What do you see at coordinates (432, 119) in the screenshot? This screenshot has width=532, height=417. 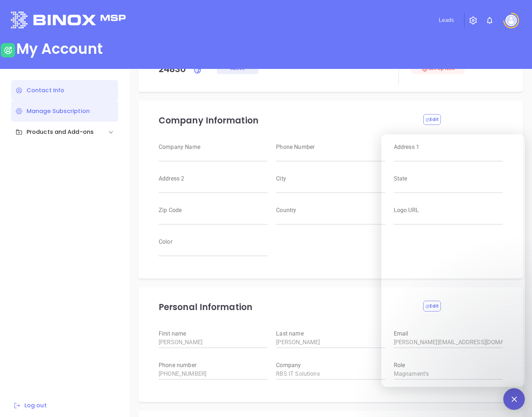 I see `button: Edit` at bounding box center [432, 119].